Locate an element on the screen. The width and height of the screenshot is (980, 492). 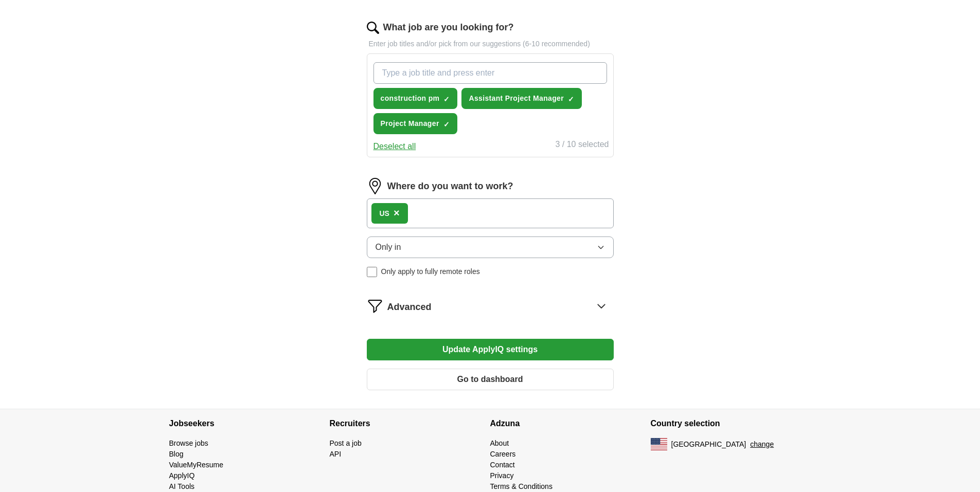
span: Advanced is located at coordinates (409, 307).